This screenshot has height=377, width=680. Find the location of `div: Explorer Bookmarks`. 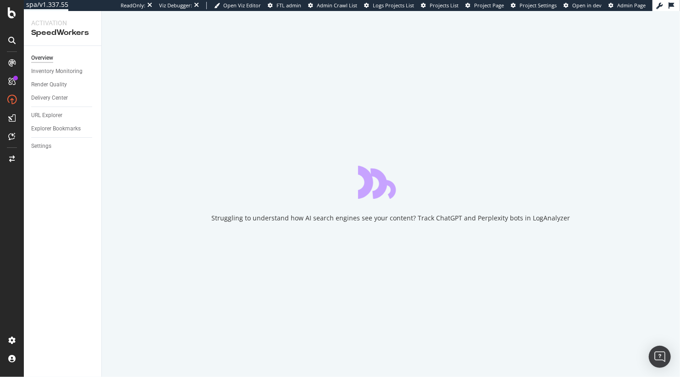

div: Explorer Bookmarks is located at coordinates (56, 128).